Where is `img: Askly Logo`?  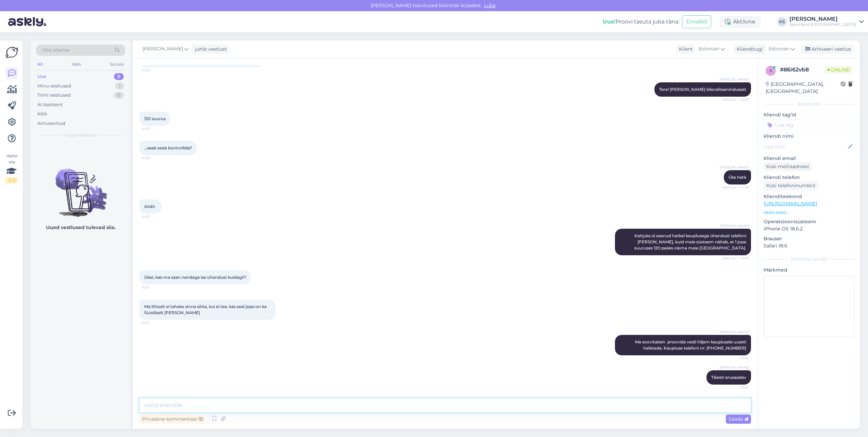 img: Askly Logo is located at coordinates (12, 53).